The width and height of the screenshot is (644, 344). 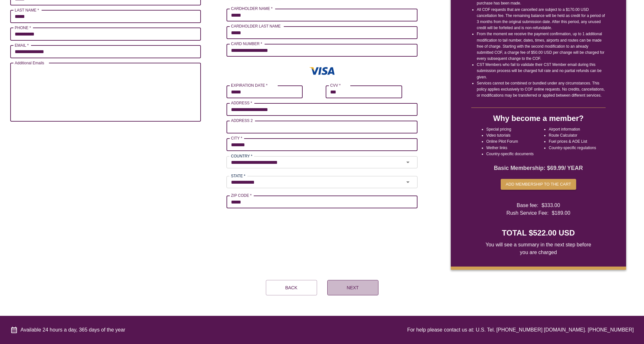 What do you see at coordinates (541, 19) in the screenshot?
I see `li: All COF requests that are cancelled are subject to a $170.00 USD cancellation fee. The remaining ...` at bounding box center [541, 19].